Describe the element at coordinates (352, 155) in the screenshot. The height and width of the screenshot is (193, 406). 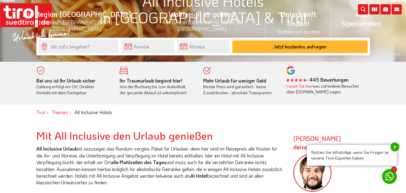
I see `span: Nutzen Sie WhatsApp, wenn Sie Fragen an unsere Tirol-Experten haben` at that location.